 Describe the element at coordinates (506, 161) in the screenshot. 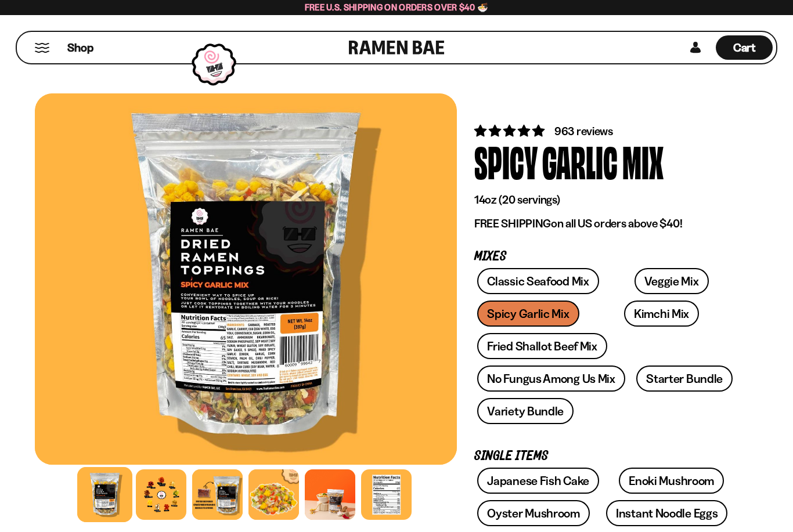

I see `div: Spicy` at that location.